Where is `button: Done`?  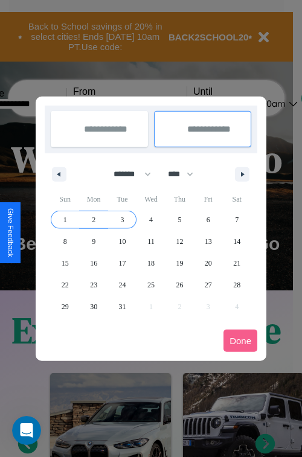
button: Done is located at coordinates (240, 340).